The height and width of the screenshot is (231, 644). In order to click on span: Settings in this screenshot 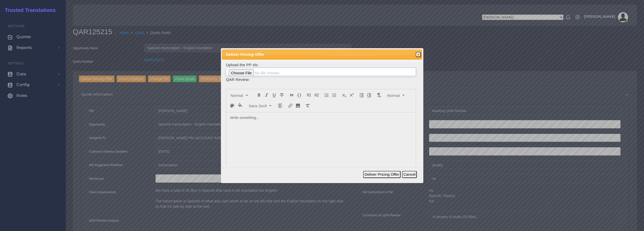, I will do `click(16, 63)`.